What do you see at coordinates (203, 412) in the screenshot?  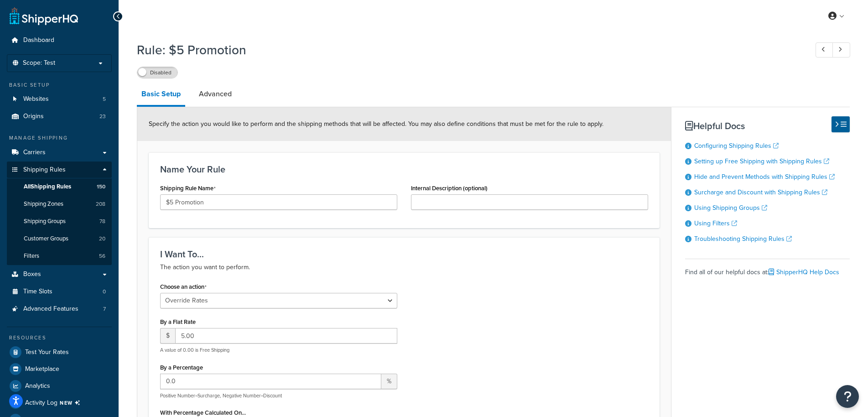 I see `label: With Percentage Calculated On...` at bounding box center [203, 412].